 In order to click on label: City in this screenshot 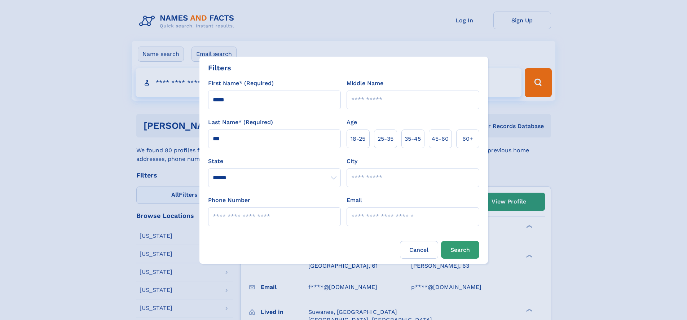, I will do `click(352, 161)`.